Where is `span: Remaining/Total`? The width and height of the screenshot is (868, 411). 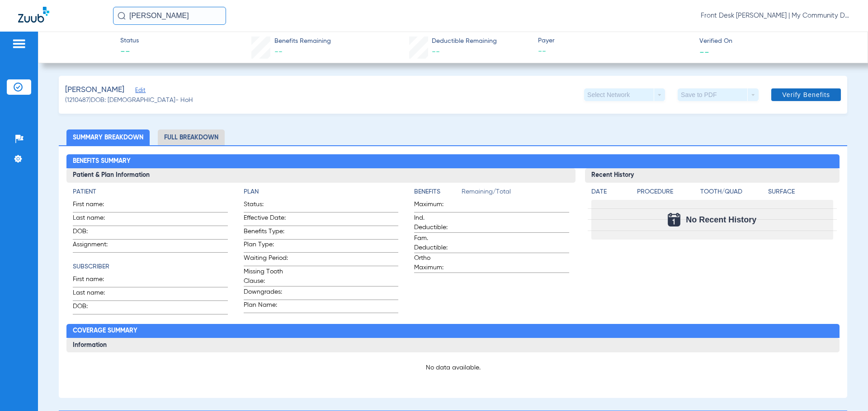
span: Remaining/Total is located at coordinates (515, 193).